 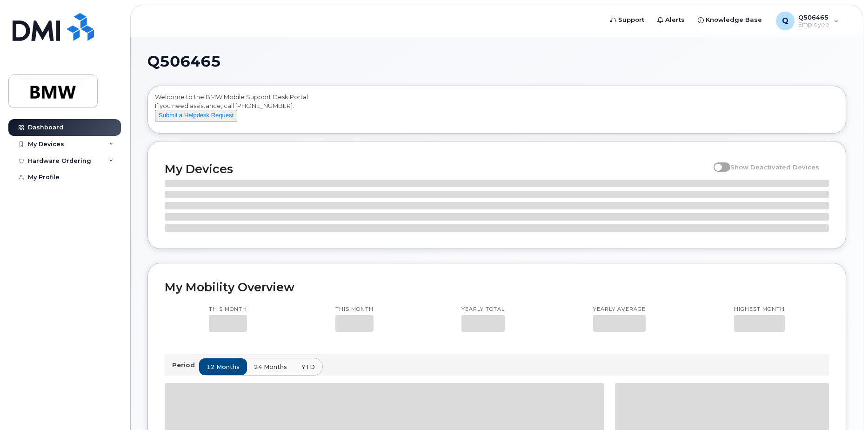 What do you see at coordinates (196, 116) in the screenshot?
I see `button: Submit a Helpdesk Request` at bounding box center [196, 116].